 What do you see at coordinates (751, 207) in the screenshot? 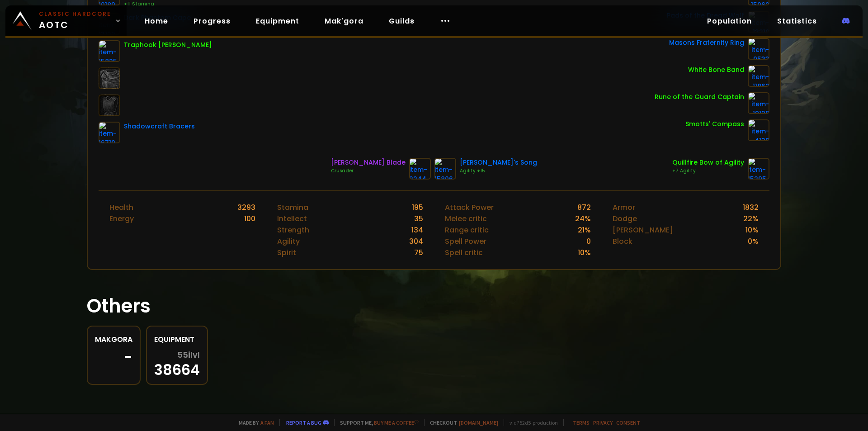
I see `div: 1832` at bounding box center [751, 207].